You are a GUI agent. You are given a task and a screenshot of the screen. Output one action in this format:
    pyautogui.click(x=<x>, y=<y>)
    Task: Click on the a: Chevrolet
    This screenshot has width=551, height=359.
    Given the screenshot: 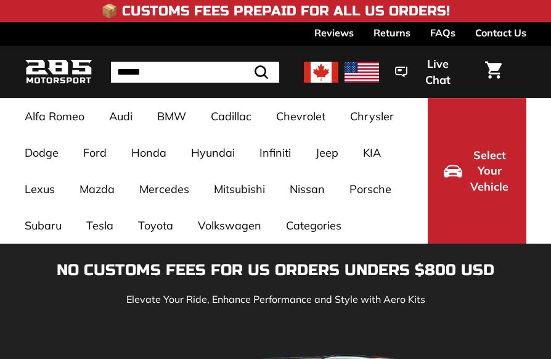 What is the action you would take?
    pyautogui.click(x=301, y=116)
    